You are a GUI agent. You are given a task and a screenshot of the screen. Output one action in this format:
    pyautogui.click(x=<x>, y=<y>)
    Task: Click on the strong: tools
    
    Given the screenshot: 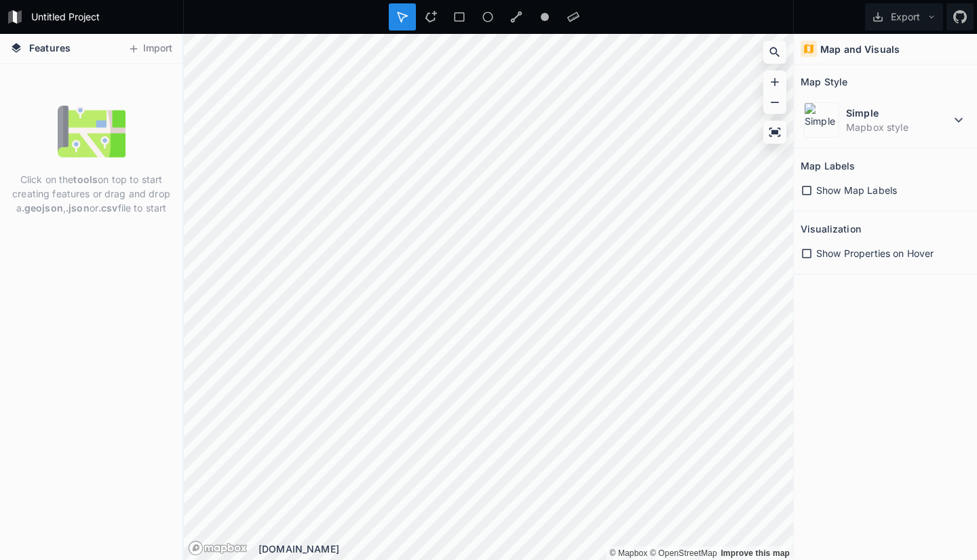 What is the action you would take?
    pyautogui.click(x=85, y=179)
    